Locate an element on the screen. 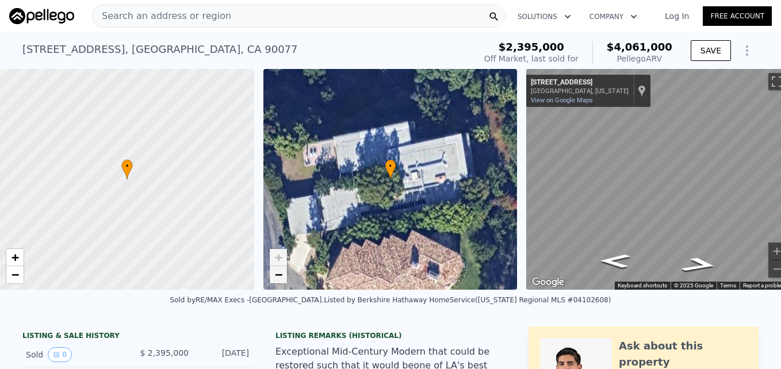  button: View historical data is located at coordinates (60, 355).